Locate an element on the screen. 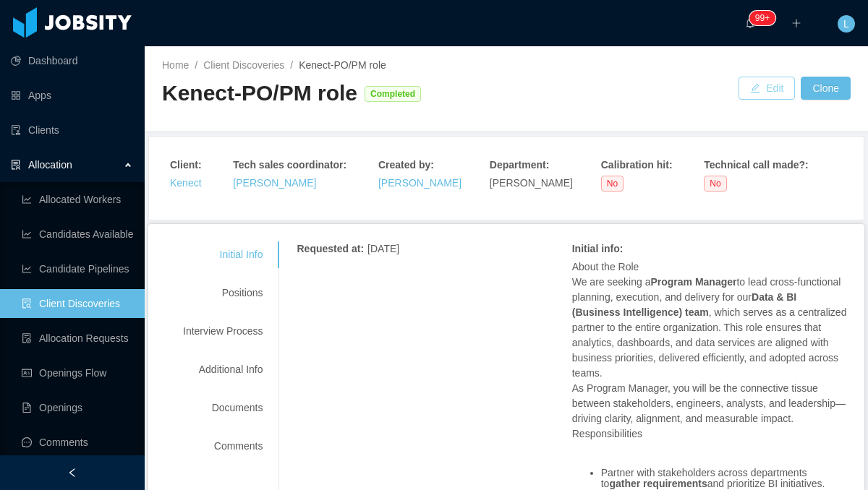  strong: Tech sales coordinator : is located at coordinates (290, 165).